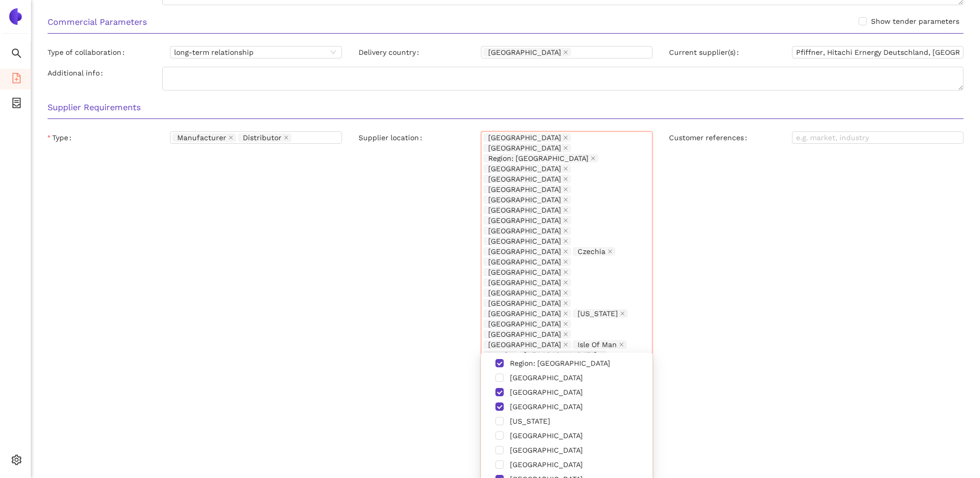 The image size is (980, 478). What do you see at coordinates (527, 220) in the screenshot?
I see `span: Bulgaria` at bounding box center [527, 220].